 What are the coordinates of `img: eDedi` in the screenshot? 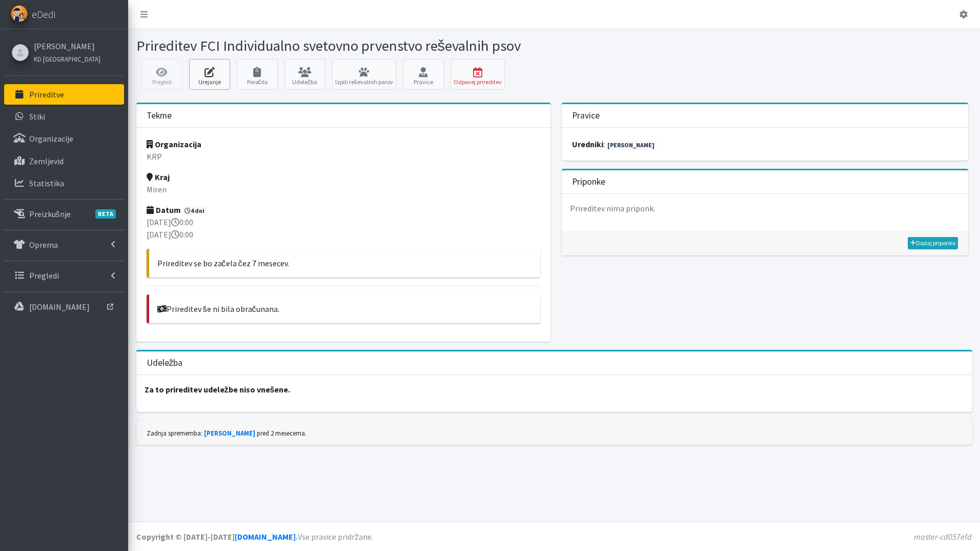 It's located at (19, 13).